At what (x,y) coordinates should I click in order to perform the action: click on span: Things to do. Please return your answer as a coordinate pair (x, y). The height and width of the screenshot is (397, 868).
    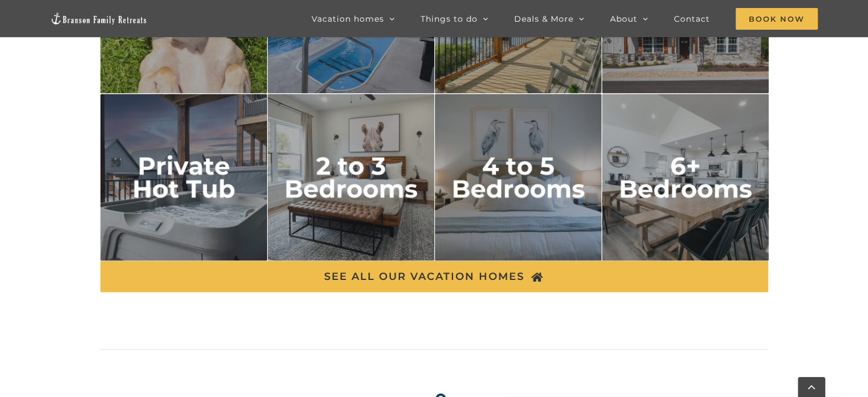
    Looking at the image, I should click on (449, 19).